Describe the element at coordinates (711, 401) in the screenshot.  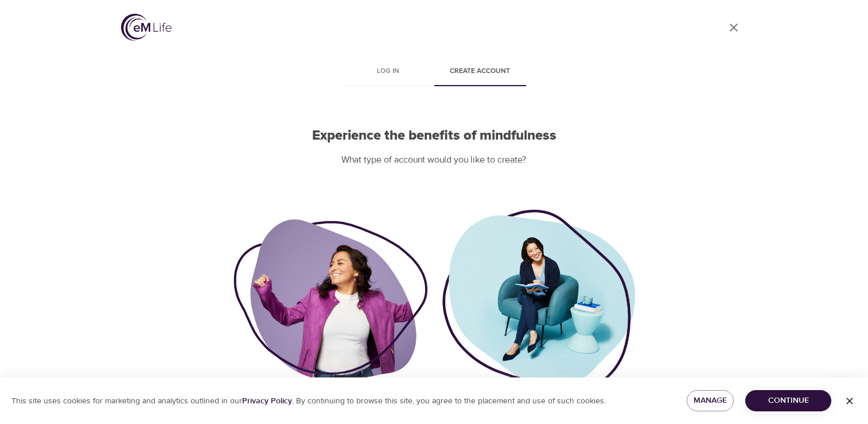
I see `button: Manage` at that location.